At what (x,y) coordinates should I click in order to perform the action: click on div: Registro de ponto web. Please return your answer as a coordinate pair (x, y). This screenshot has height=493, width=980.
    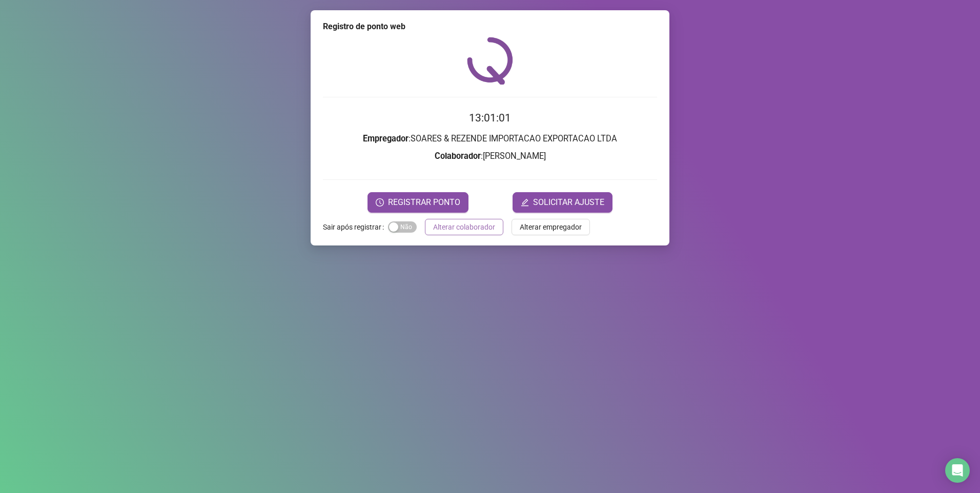
    Looking at the image, I should click on (490, 27).